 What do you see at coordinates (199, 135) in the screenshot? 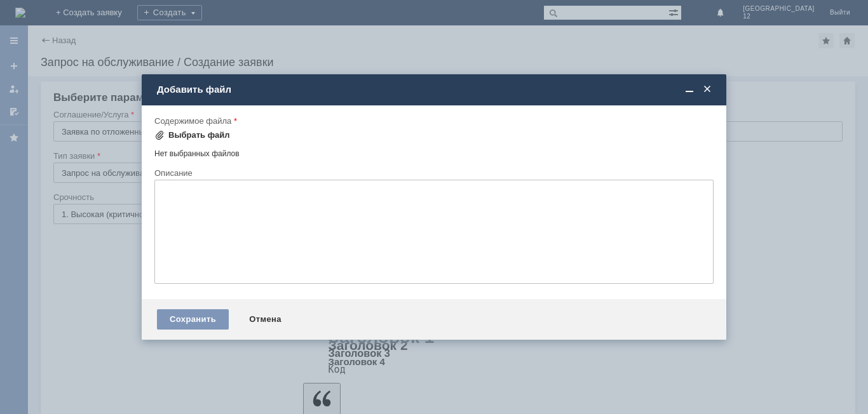
I see `div: Выбрать файл` at bounding box center [199, 135].